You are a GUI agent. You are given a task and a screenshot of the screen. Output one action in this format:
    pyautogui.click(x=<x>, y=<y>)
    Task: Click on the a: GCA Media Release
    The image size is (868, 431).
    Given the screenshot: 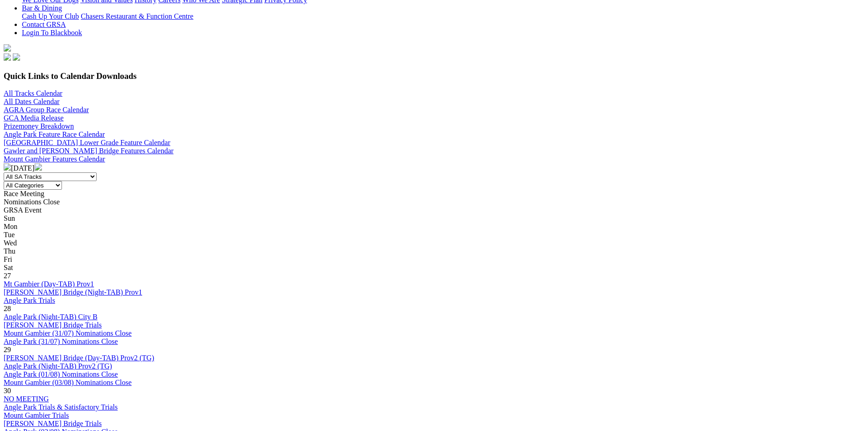 What is the action you would take?
    pyautogui.click(x=34, y=117)
    